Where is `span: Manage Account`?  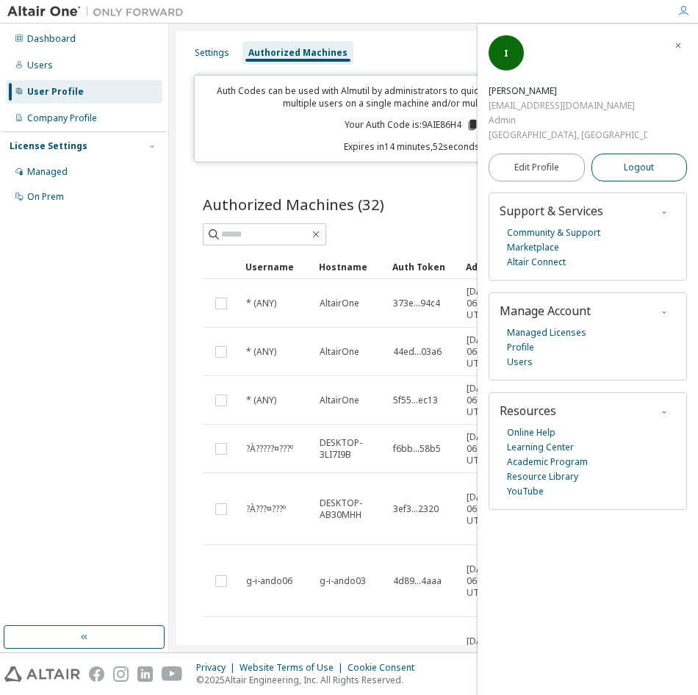 span: Manage Account is located at coordinates (545, 311).